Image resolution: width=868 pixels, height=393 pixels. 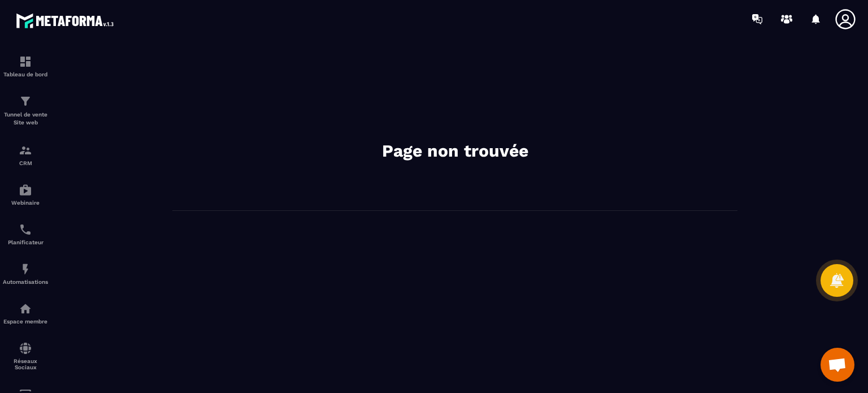 I want to click on h2: Page non trouvée, so click(x=455, y=151).